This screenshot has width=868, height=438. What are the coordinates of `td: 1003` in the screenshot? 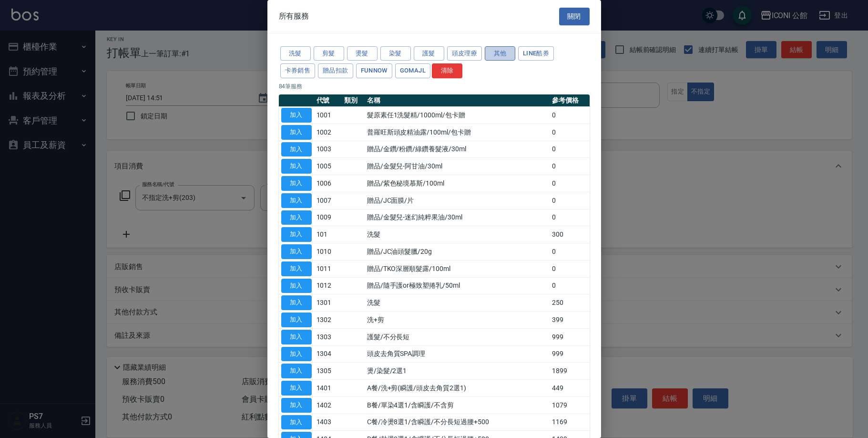 It's located at (328, 149).